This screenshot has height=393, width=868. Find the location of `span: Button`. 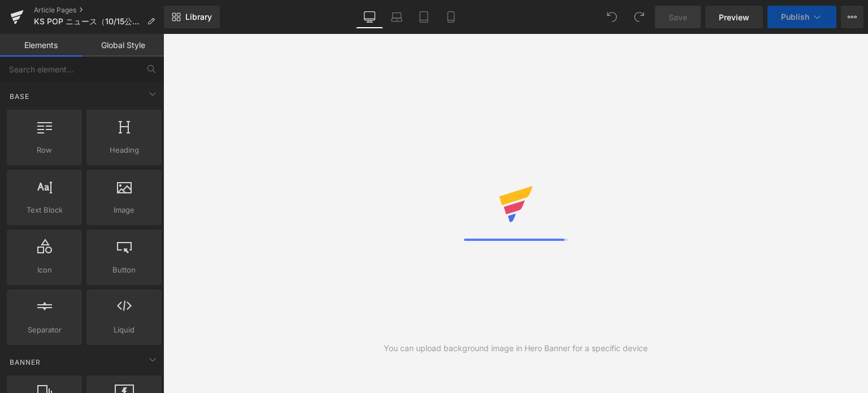

span: Button is located at coordinates (123, 270).